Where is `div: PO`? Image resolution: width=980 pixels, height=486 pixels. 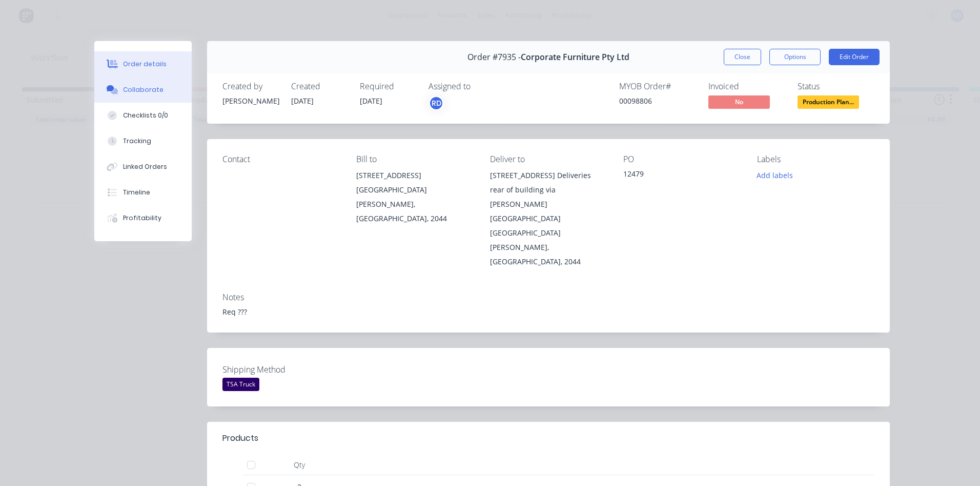 div: PO is located at coordinates (682, 159).